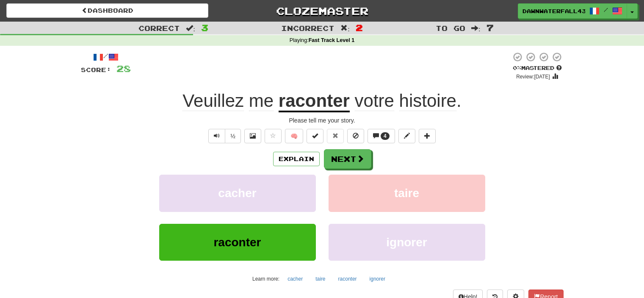  I want to click on button: Explain, so click(297, 159).